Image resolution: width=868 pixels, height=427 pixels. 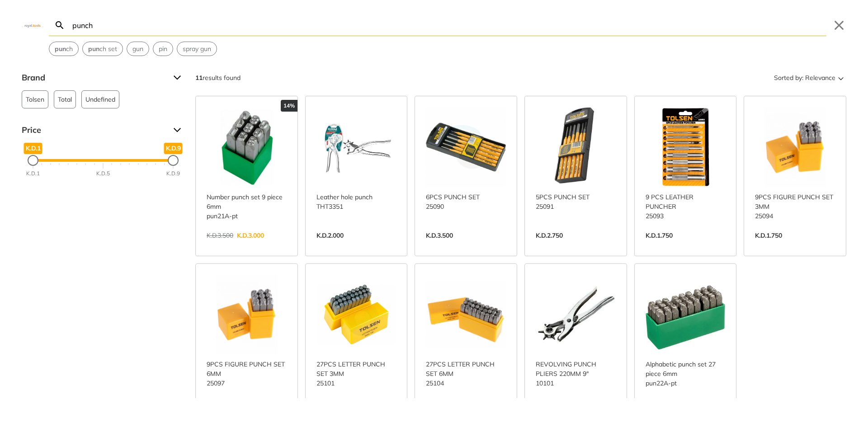 I want to click on svg: Search, so click(x=60, y=25).